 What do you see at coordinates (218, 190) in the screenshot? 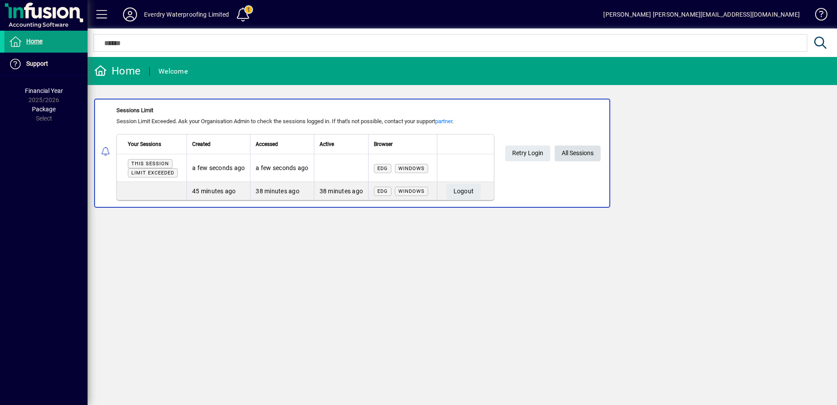
I see `td: 45 minutes ago` at bounding box center [218, 190].